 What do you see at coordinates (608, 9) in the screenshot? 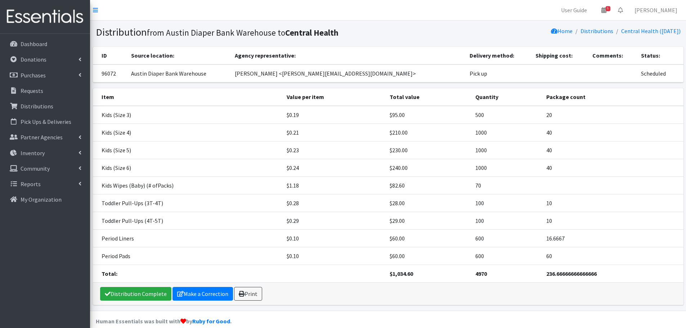
I see `span: 6` at bounding box center [608, 9].